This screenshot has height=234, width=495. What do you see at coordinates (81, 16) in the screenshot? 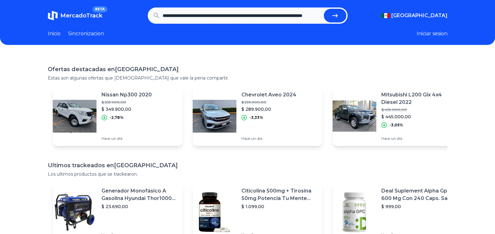
I see `span: MercadoTrack` at bounding box center [81, 16].